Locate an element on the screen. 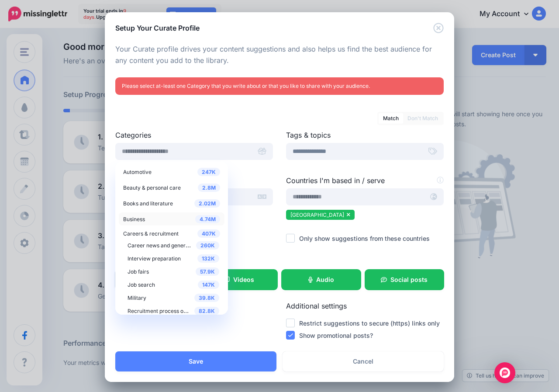 Image resolution: width=559 pixels, height=392 pixels. a: Don't Match is located at coordinates (423, 119).